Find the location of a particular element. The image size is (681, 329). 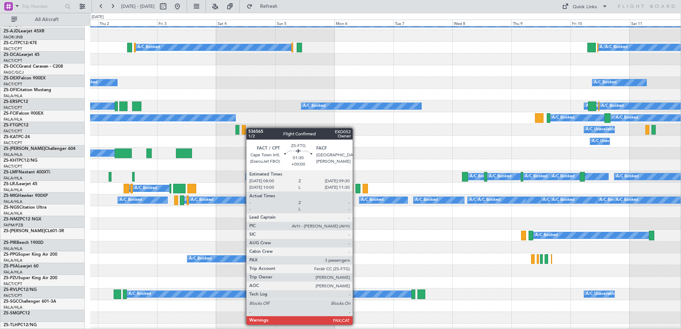

a: ZS-NMZPC12 NGX is located at coordinates (22, 219).